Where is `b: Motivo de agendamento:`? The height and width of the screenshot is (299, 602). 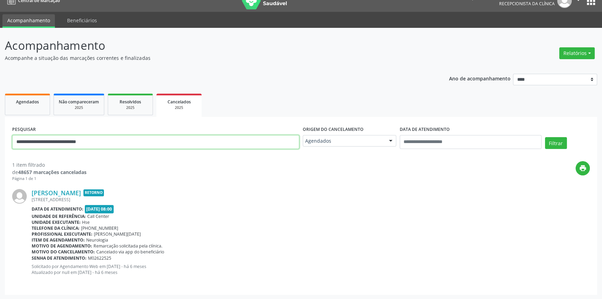 b: Motivo de agendamento: is located at coordinates (62, 246).